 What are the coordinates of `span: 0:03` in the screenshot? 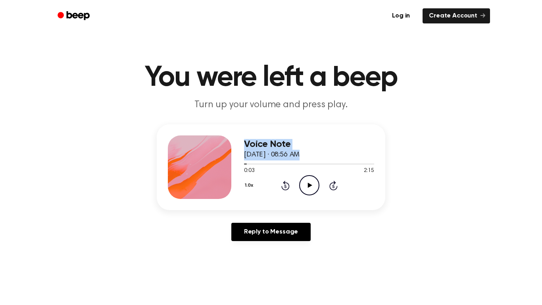 It's located at (249, 171).